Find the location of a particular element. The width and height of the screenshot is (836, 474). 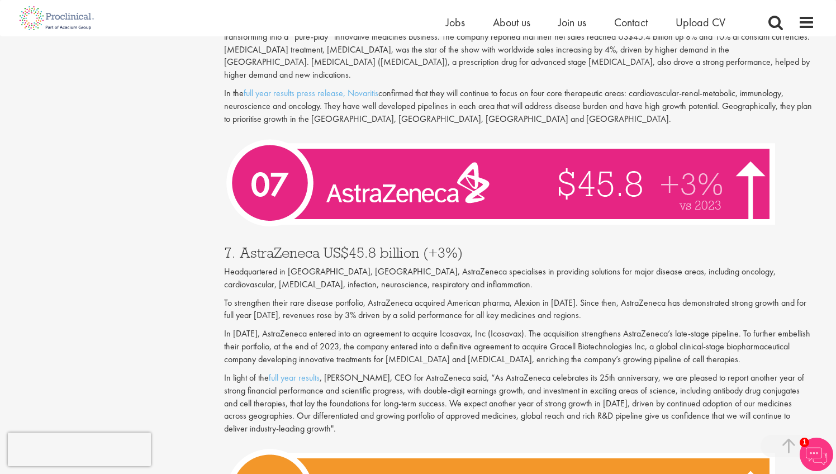

h3: 7. AstraZeneca US$45.8 billion (+3%) is located at coordinates (520, 253).